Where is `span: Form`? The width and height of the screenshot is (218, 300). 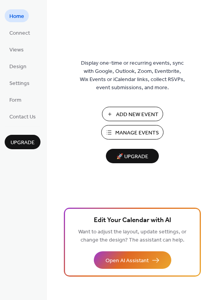
span: Form is located at coordinates (15, 100).